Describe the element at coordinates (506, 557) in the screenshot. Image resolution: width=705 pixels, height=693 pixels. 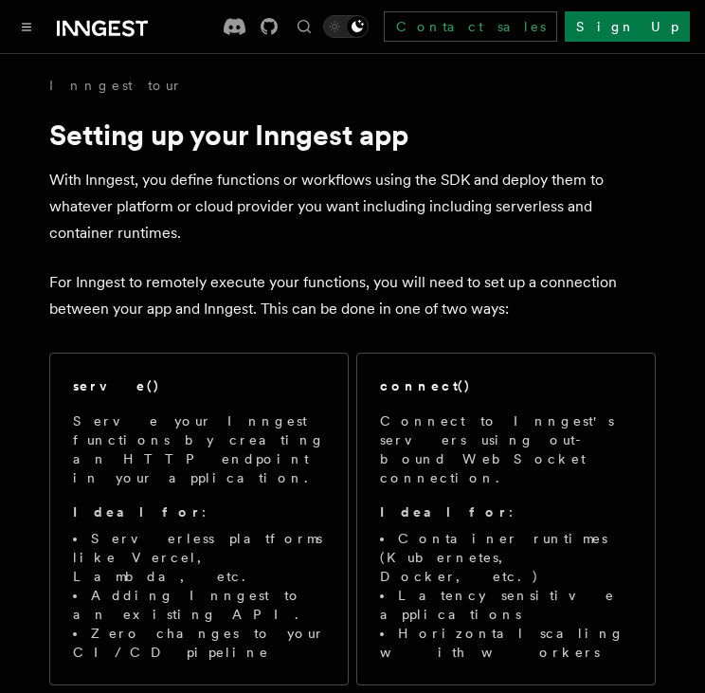
I see `li: Container runtimes (Kubernetes, Docker, etc.)` at that location.